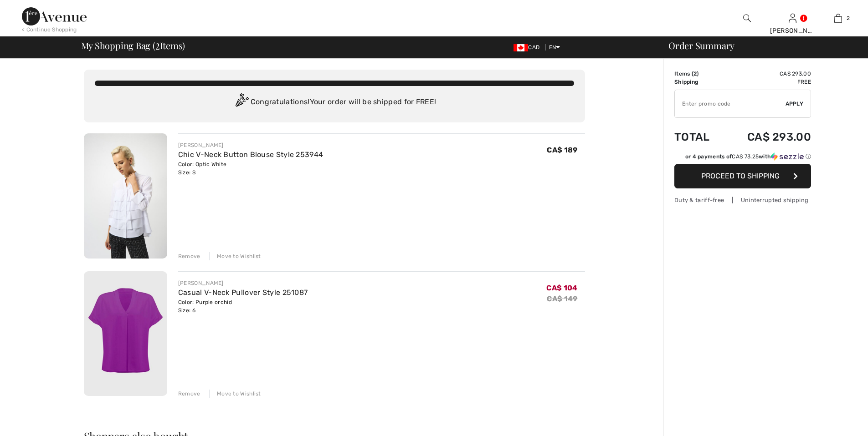 This screenshot has height=436, width=868. Describe the element at coordinates (243, 293) in the screenshot. I see `a: Casual V-Neck Pullover Style 251087` at that location.